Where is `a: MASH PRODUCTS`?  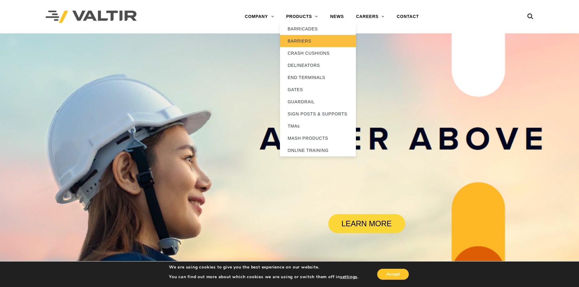 a: MASH PRODUCTS is located at coordinates (318, 138).